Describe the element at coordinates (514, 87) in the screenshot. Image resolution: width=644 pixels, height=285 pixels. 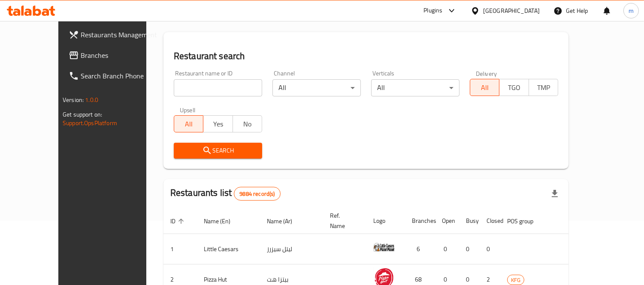
I see `button: TGO` at that location.